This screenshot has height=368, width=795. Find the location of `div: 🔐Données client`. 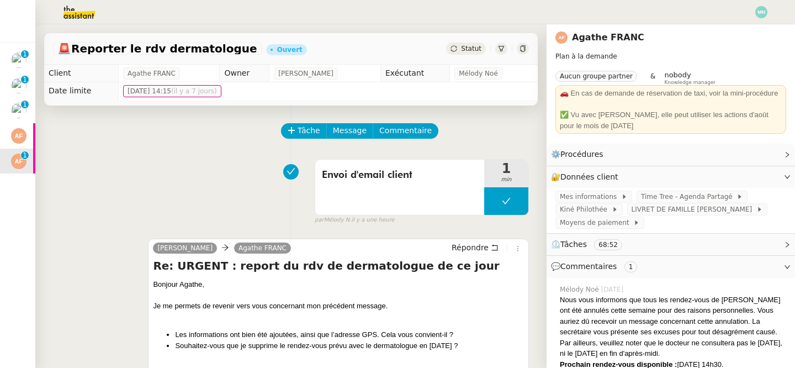

div: 🔐Données client is located at coordinates (671, 177).